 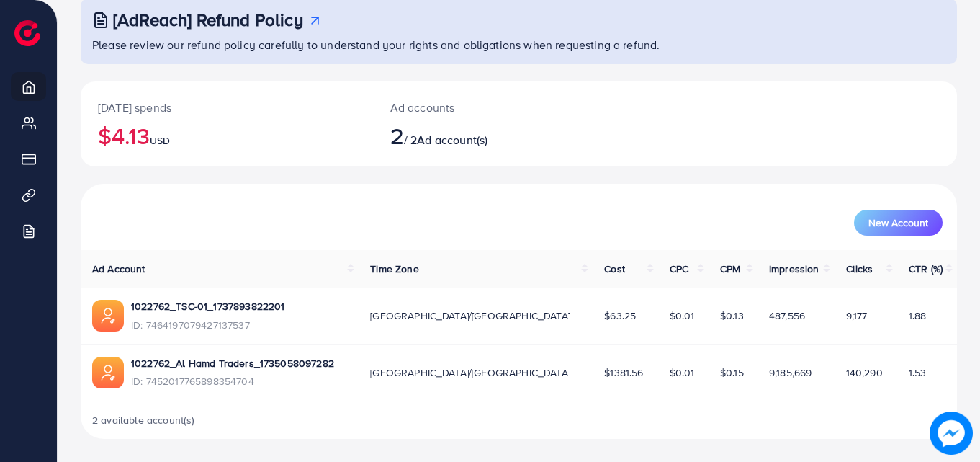 What do you see at coordinates (787, 315) in the screenshot?
I see `span: 487,556` at bounding box center [787, 315].